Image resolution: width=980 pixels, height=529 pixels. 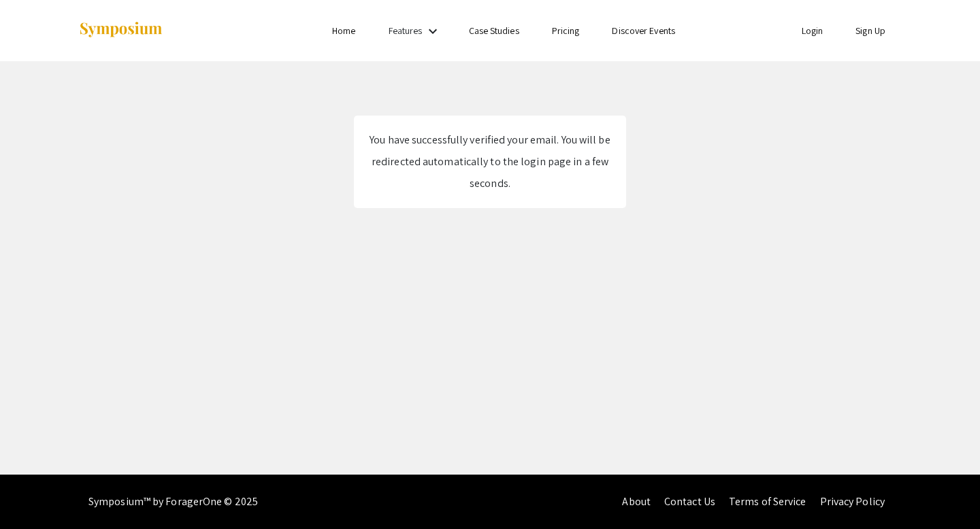 I want to click on div: Symposium™ by ForagerOne © 2025, so click(x=172, y=501).